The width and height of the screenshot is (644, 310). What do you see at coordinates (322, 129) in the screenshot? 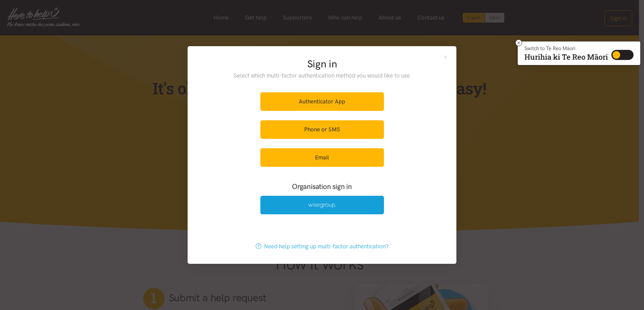
I see `a: Phone or SMS` at bounding box center [322, 129].